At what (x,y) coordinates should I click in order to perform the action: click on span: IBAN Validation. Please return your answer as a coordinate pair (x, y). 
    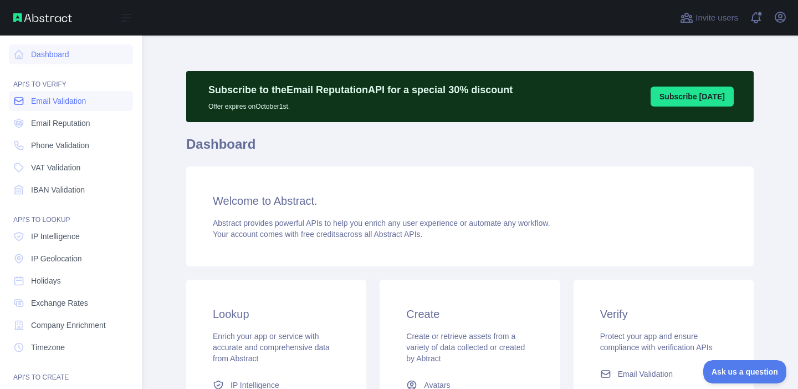
    Looking at the image, I should click on (58, 190).